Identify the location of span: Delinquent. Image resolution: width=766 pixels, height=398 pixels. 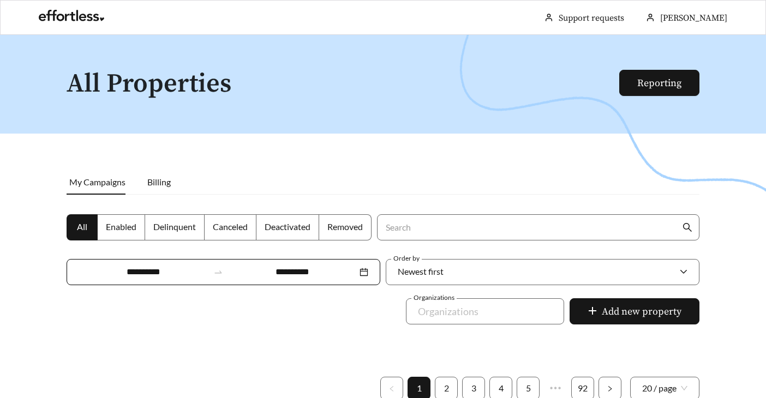
(175, 226).